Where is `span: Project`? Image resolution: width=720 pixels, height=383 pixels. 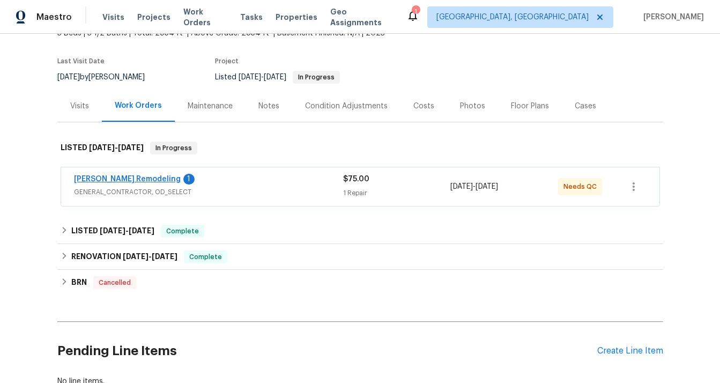
span: Project is located at coordinates (227, 61).